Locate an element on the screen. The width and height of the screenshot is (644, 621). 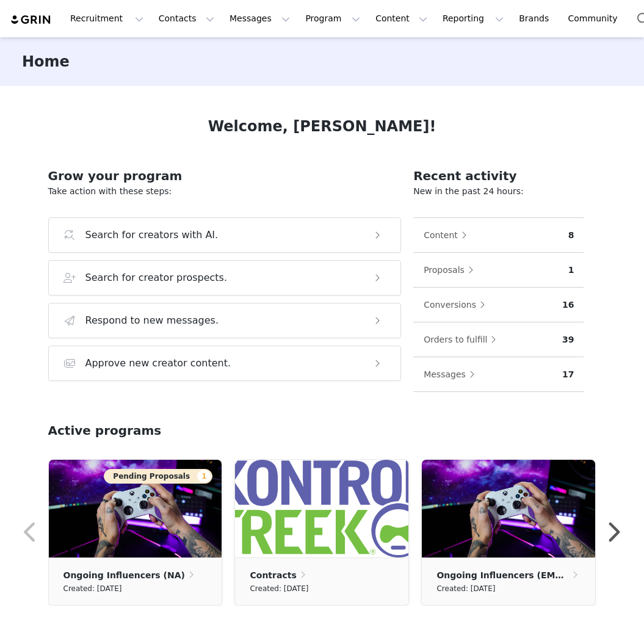
button: Orders to fulfill is located at coordinates (463, 339).